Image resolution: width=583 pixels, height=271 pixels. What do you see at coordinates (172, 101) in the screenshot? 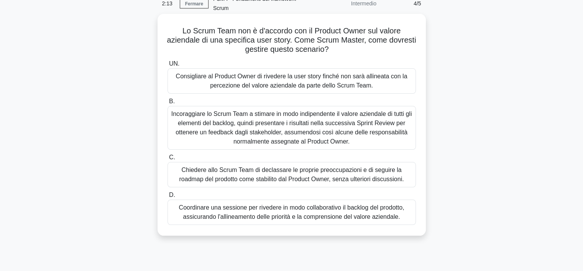
I see `font: B.` at bounding box center [172, 101].